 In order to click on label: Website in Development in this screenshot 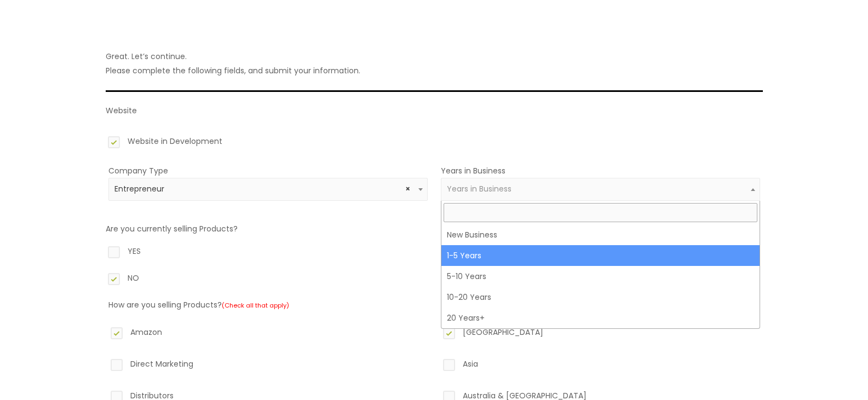, I will do `click(434, 144)`.